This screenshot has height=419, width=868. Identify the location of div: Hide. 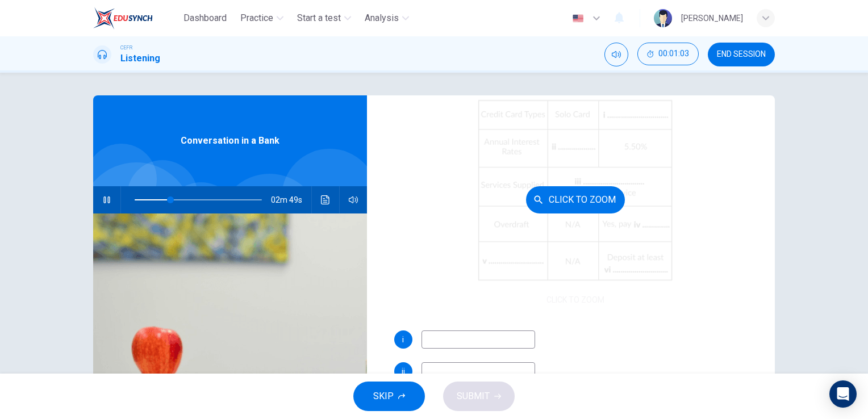
(668, 54).